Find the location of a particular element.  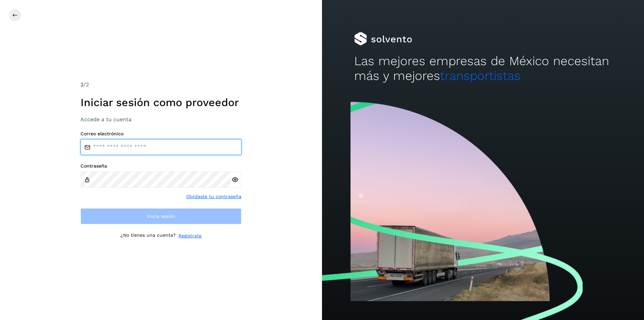

h1: Iniciar sesión como proveedor is located at coordinates (161, 103).